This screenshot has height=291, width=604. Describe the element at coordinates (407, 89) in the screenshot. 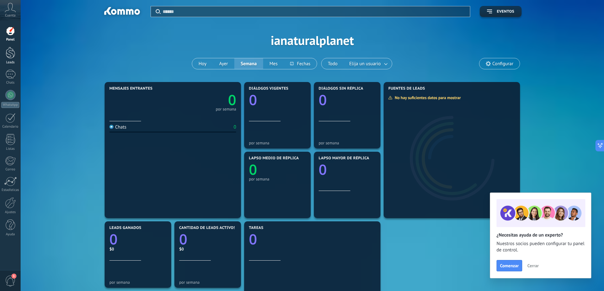

I see `span: Fuentes de leads` at that location.